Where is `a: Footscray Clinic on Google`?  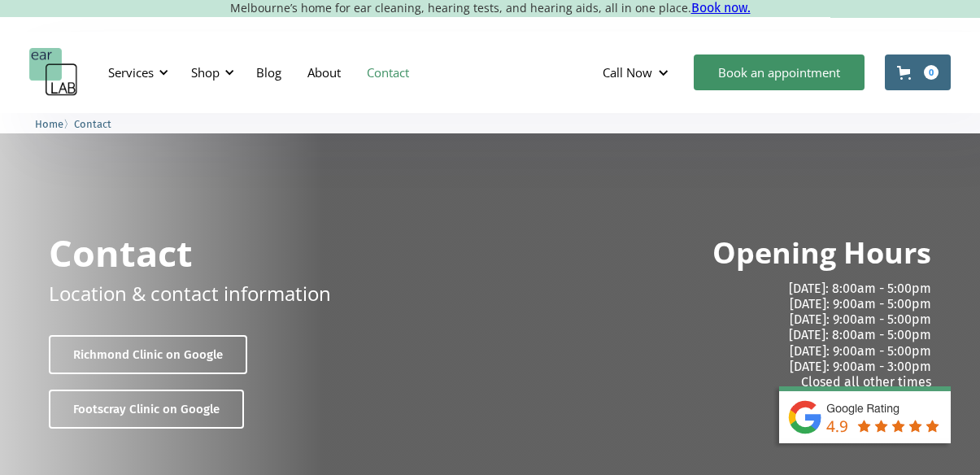 a: Footscray Clinic on Google is located at coordinates (146, 409).